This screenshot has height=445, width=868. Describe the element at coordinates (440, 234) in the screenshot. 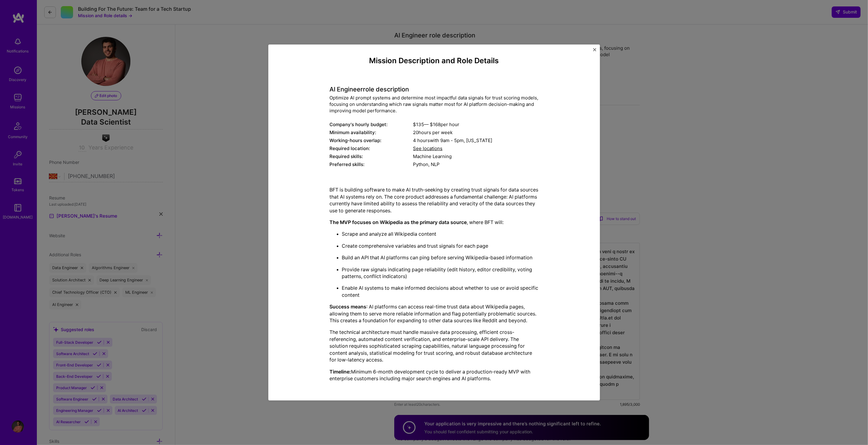

I see `p: Scrape and analyze all Wikipedia content` at that location.